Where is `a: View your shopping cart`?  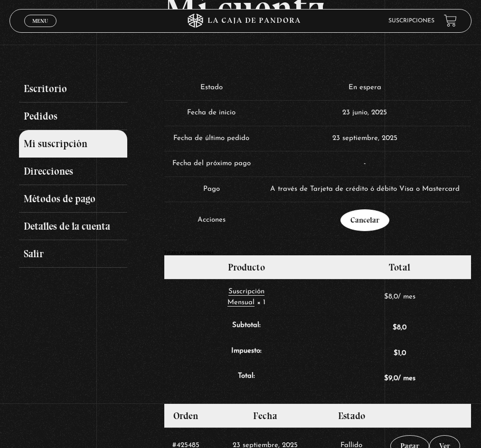 a: View your shopping cart is located at coordinates (450, 20).